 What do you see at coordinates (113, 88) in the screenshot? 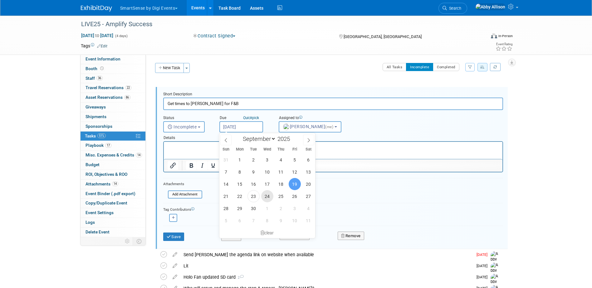
I see `a: Travel Reservations22` at bounding box center [113, 88].